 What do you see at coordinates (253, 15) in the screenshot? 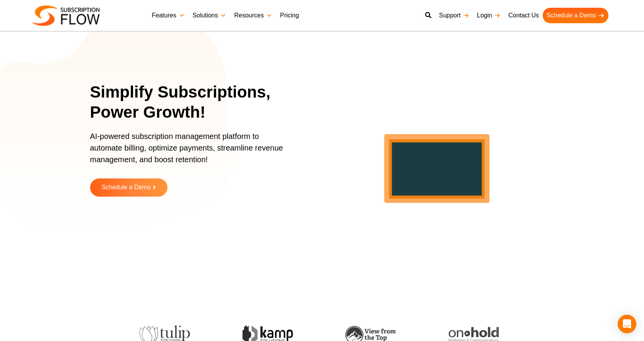
I see `a: Resources` at bounding box center [253, 15].